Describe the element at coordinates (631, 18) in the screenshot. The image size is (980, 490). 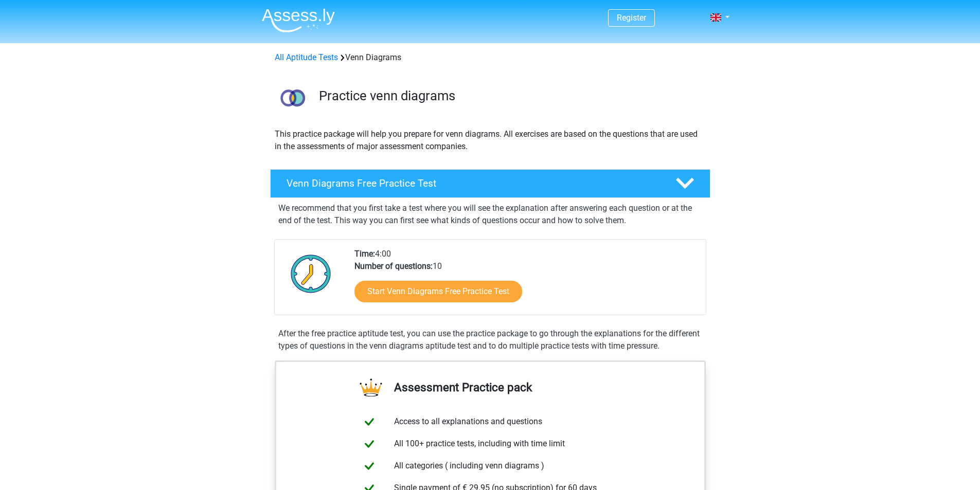
I see `a: Register` at that location.